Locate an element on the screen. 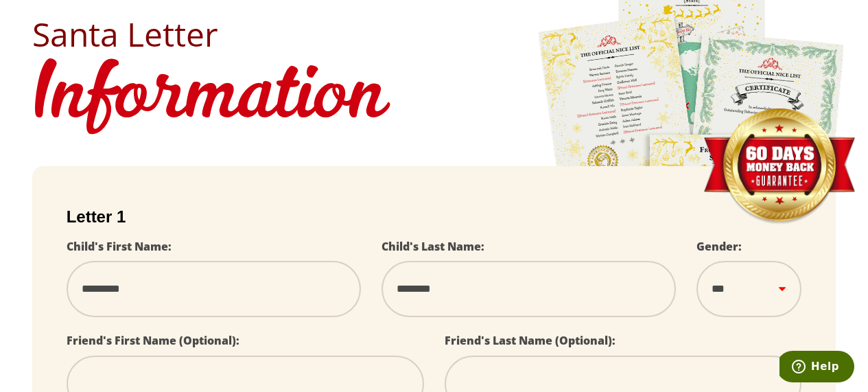 The image size is (868, 392). label: Friend's Last Name (Optional): is located at coordinates (530, 341).